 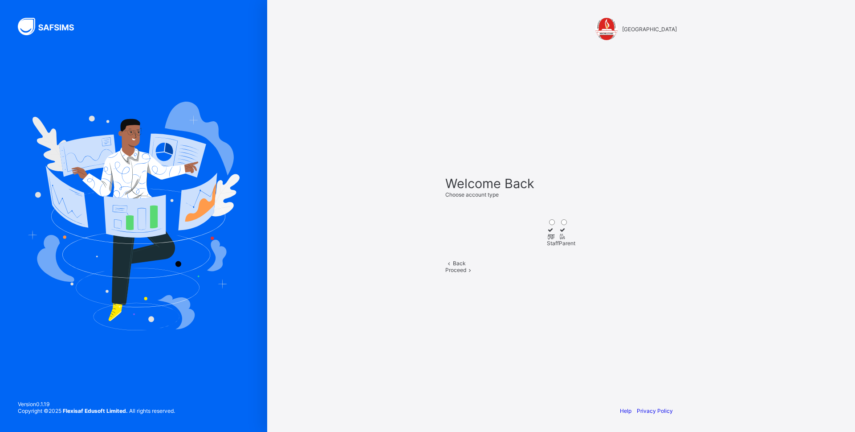 What do you see at coordinates (96, 410) in the screenshot?
I see `span: Copyright © 2025 All rights reserved.` at bounding box center [96, 410].